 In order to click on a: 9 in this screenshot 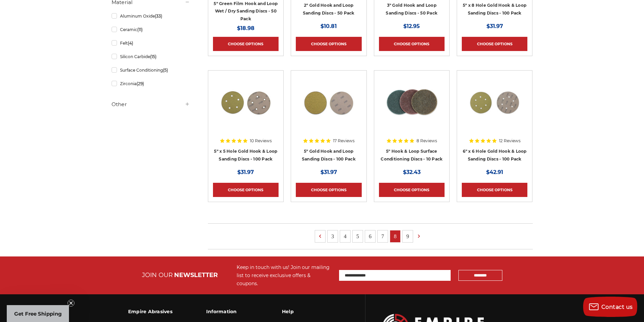, I will do `click(408, 236)`.